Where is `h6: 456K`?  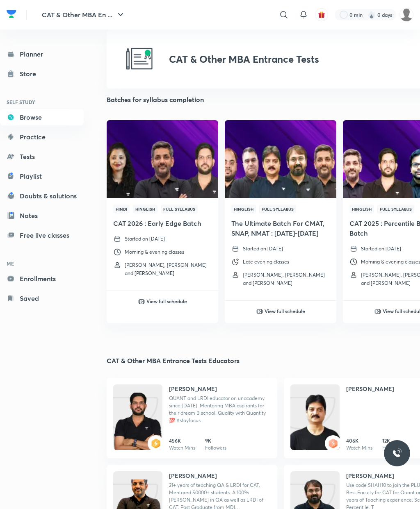 h6: 456K is located at coordinates (182, 441).